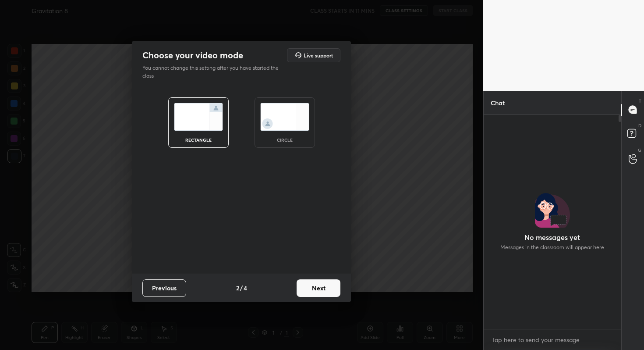 The width and height of the screenshot is (644, 350). I want to click on p: Chat, so click(498, 103).